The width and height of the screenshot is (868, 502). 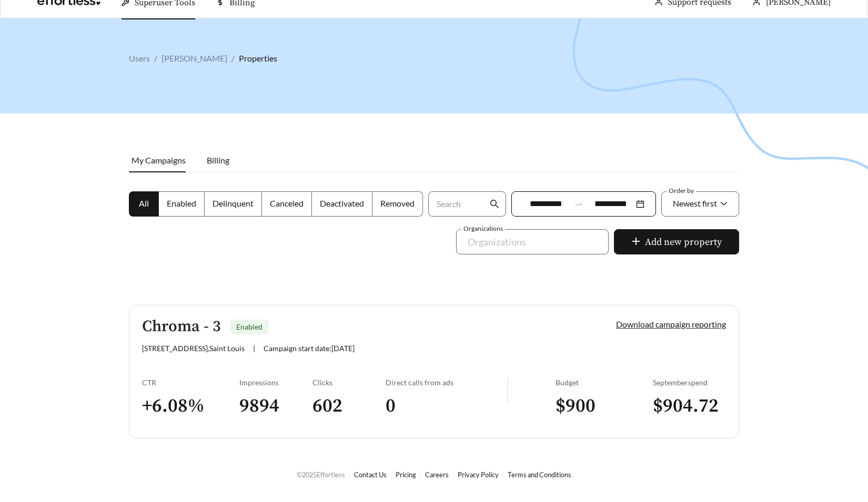 I want to click on span: Add new property, so click(x=683, y=242).